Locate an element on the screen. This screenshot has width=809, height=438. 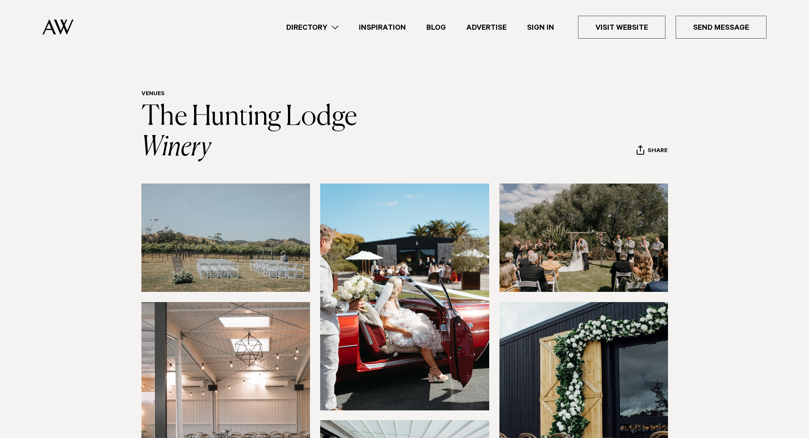
button: Share is located at coordinates (651, 151).